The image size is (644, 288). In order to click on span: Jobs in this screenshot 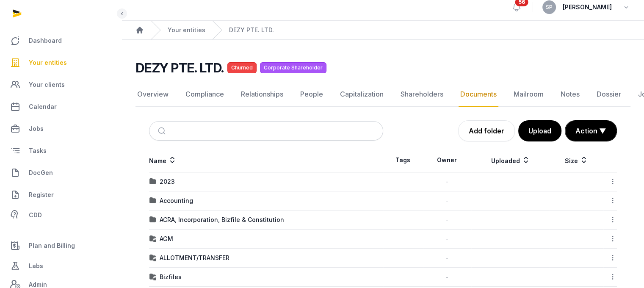, I will do `click(36, 129)`.